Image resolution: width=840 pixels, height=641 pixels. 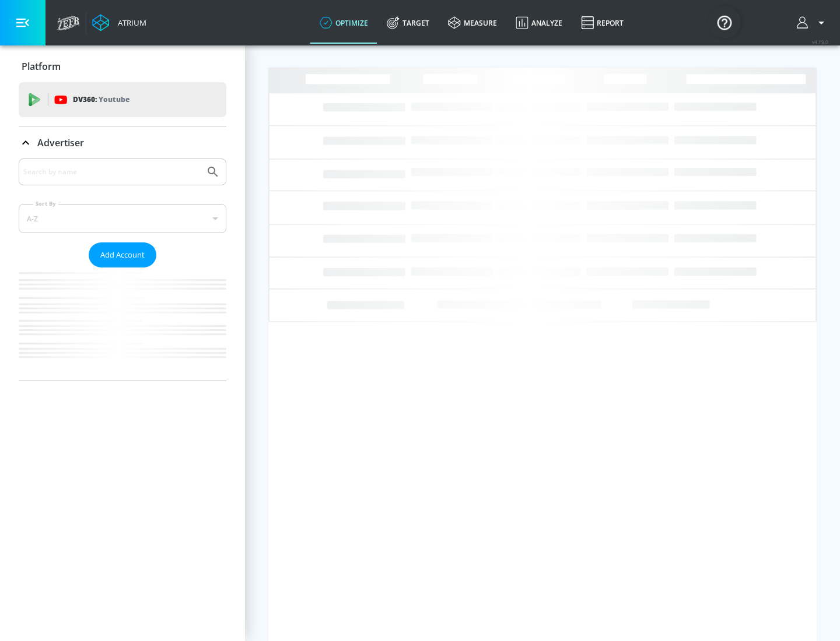 What do you see at coordinates (101, 99) in the screenshot?
I see `p: DV360:` at bounding box center [101, 99].